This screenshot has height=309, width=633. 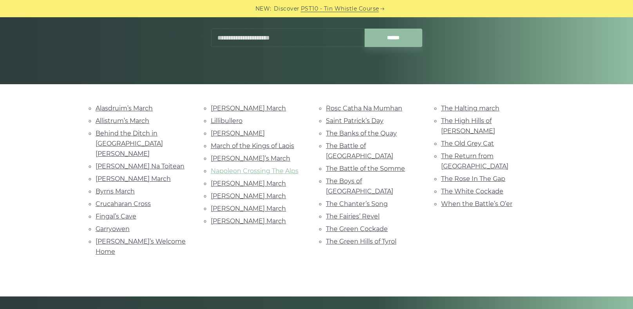 I want to click on a: When the Battle’s O’er, so click(x=477, y=204).